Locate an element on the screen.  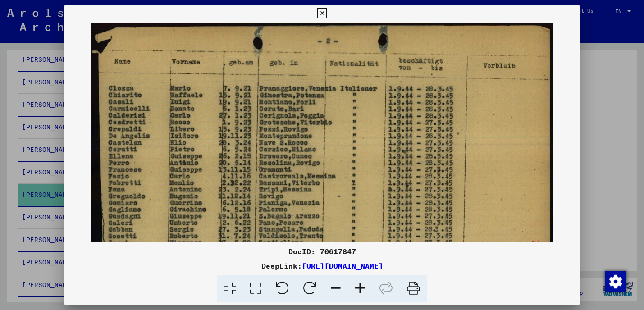
div: Change consent is located at coordinates (615, 281).